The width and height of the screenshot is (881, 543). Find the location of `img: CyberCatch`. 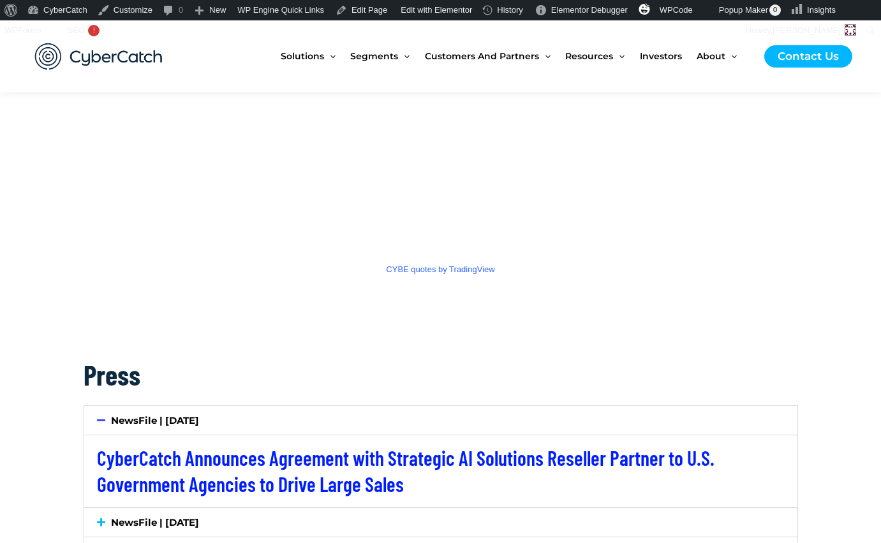

img: CyberCatch is located at coordinates (99, 56).